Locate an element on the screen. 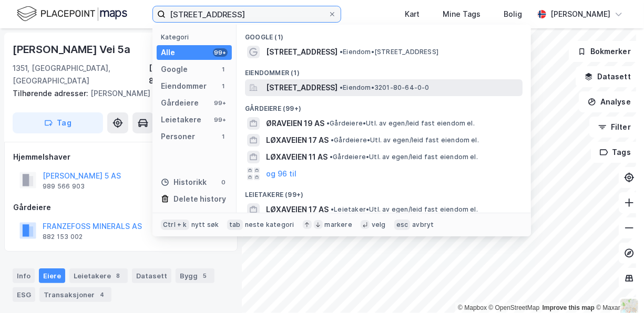 Image resolution: width=644 pixels, height=313 pixels. div: Personer is located at coordinates (178, 136).